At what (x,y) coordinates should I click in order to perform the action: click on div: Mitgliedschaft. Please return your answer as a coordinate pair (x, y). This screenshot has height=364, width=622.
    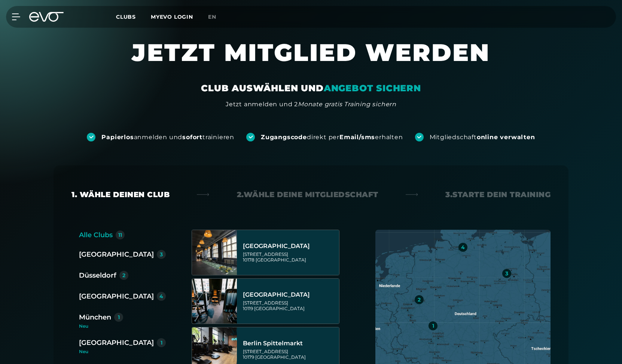
    Looking at the image, I should click on (482, 137).